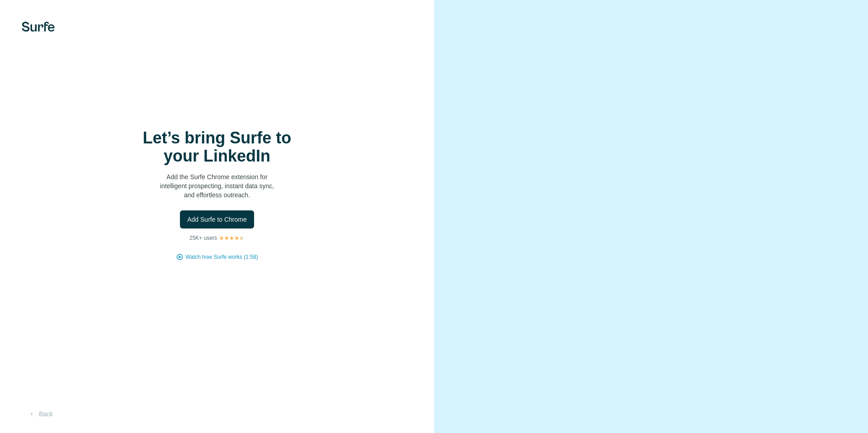 The width and height of the screenshot is (868, 433). What do you see at coordinates (221, 257) in the screenshot?
I see `button: Watch how Surfe works (1:58)` at bounding box center [221, 257].